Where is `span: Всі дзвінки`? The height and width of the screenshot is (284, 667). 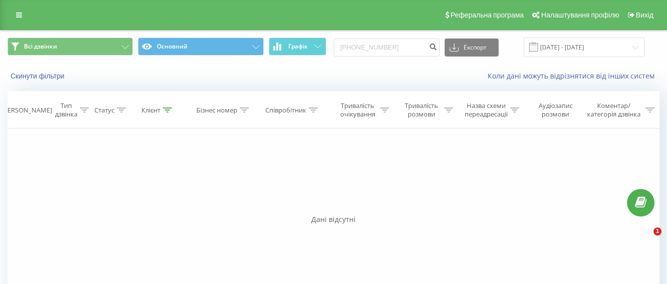 span: Всі дзвінки is located at coordinates (40, 46).